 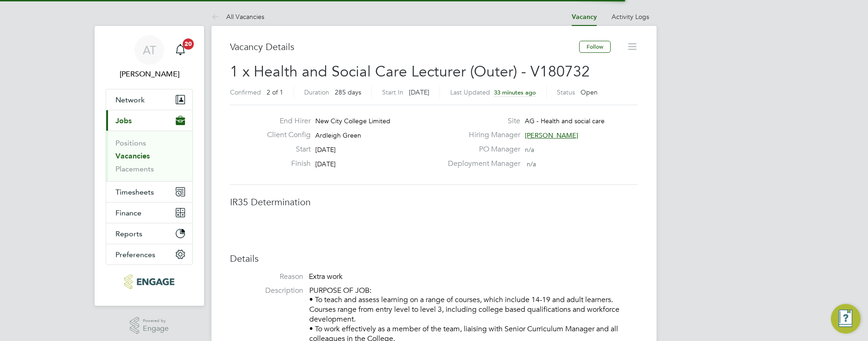 I want to click on span: Jobs, so click(x=124, y=120).